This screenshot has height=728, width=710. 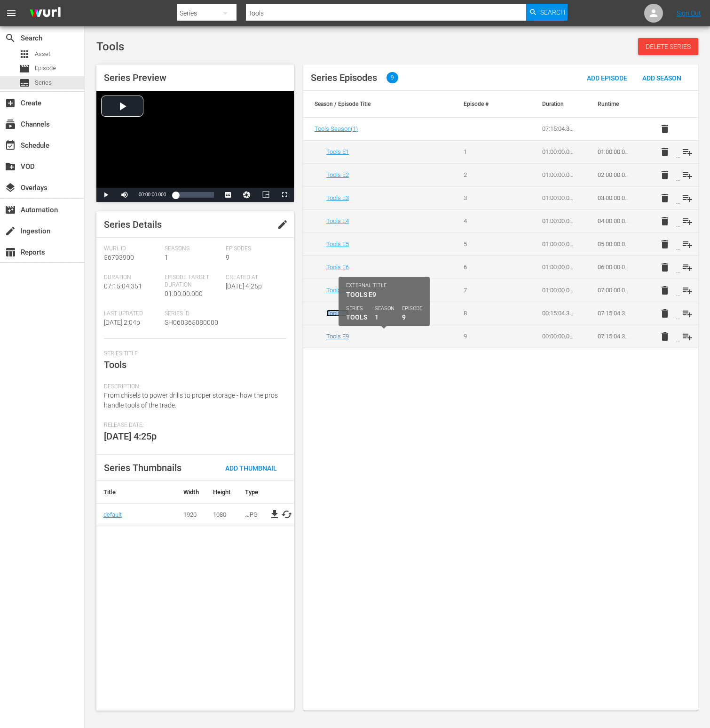 I want to click on span: Reports, so click(x=10, y=252).